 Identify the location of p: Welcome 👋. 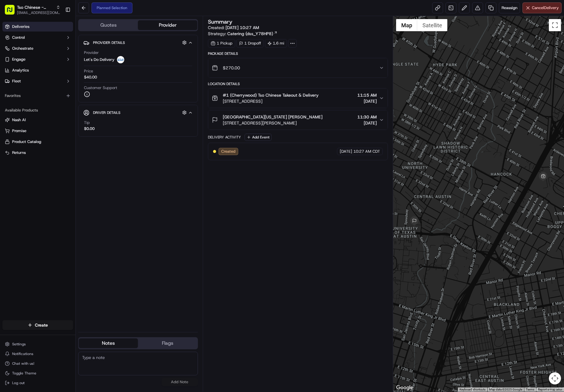
(58, 29).